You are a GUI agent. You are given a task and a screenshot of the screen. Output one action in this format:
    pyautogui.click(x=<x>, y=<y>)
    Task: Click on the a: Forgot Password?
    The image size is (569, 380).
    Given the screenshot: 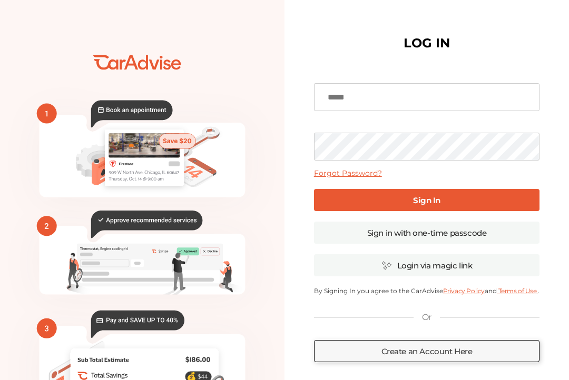 What is the action you would take?
    pyautogui.click(x=348, y=173)
    